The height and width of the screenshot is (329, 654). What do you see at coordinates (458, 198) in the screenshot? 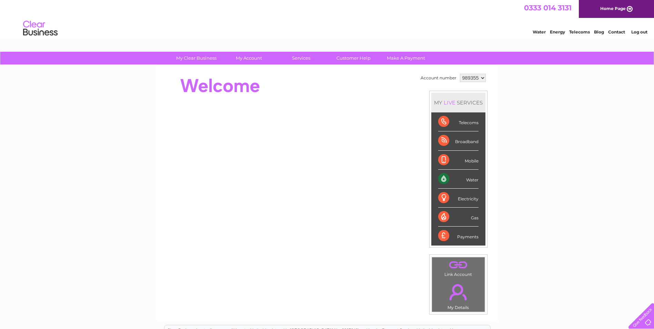
I see `div: Electricity` at bounding box center [458, 198].